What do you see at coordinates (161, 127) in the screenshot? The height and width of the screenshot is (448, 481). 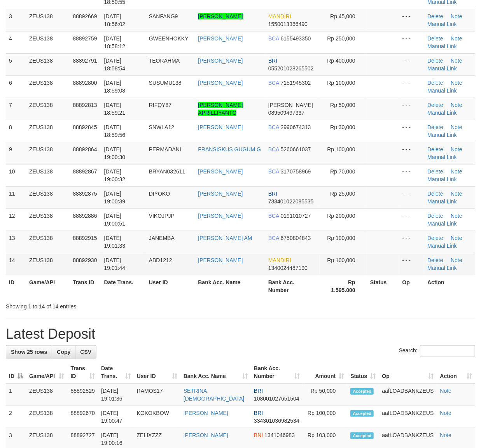 I see `span: SNWLA12` at bounding box center [161, 127].